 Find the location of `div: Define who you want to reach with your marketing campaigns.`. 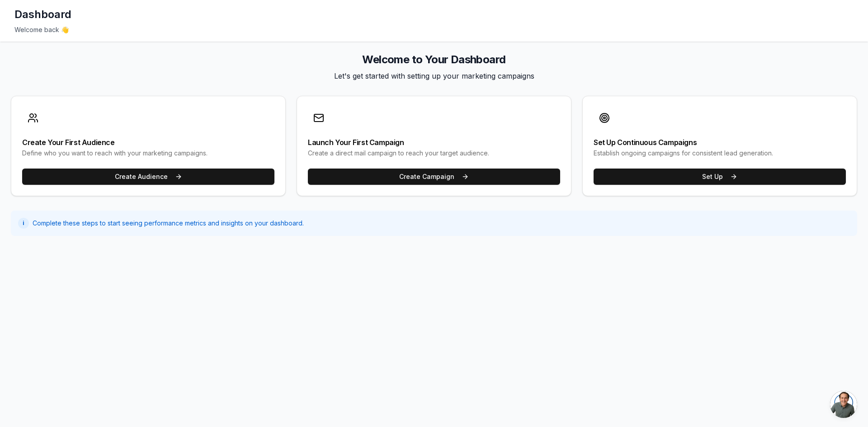

div: Define who you want to reach with your marketing campaigns. is located at coordinates (148, 153).